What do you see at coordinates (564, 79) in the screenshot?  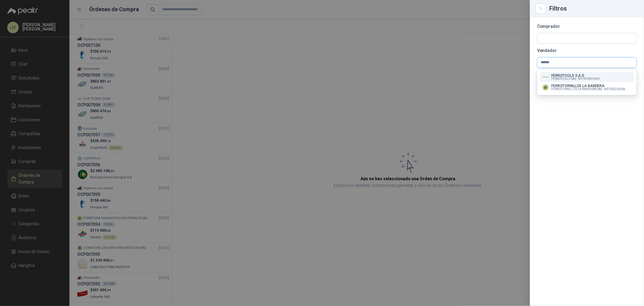 I see `span: FERROTOOLS SAS -` at bounding box center [564, 79].